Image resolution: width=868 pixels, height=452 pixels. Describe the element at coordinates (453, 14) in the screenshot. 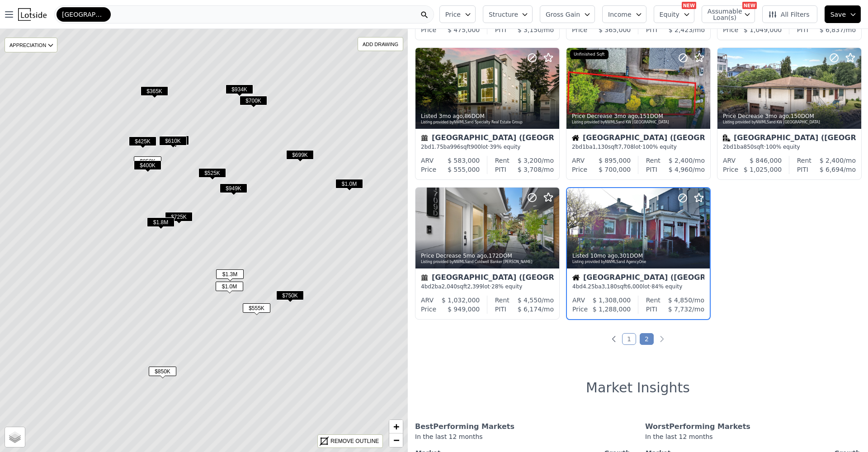

I see `span: Price` at that location.